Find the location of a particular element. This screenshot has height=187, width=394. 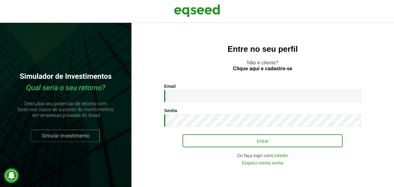

p: Não é cliente? is located at coordinates (263, 66).